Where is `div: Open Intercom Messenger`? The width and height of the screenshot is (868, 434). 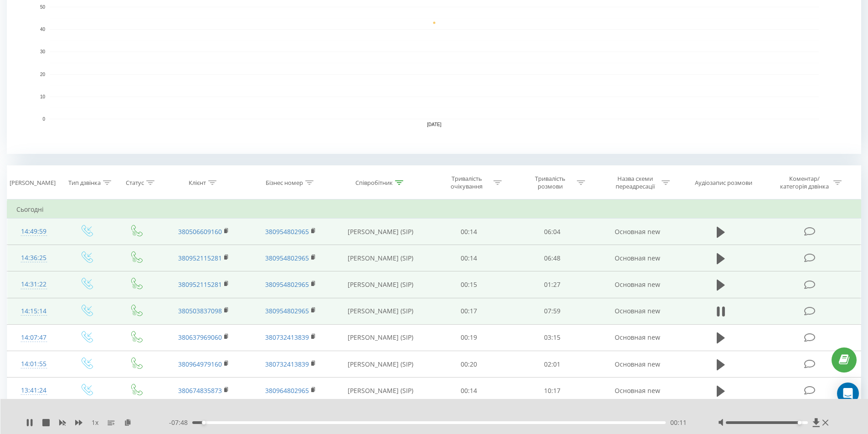 div: Open Intercom Messenger is located at coordinates (848, 393).